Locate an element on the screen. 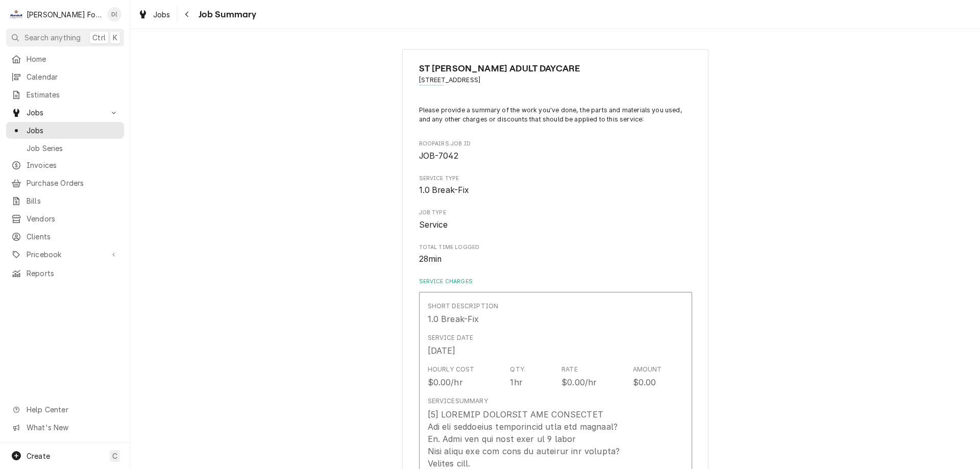 This screenshot has height=469, width=980. div: Marshall Food Equipment Service's Avatar is located at coordinates (17, 15).